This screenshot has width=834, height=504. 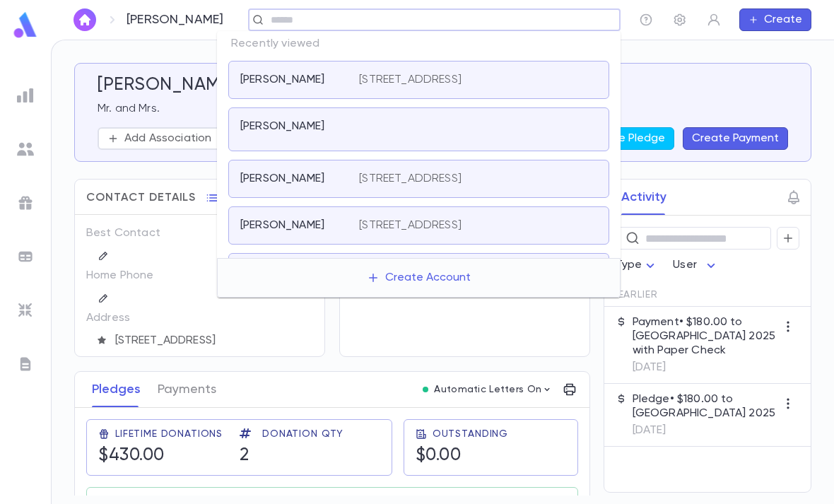 I want to click on span: Type, so click(x=629, y=265).